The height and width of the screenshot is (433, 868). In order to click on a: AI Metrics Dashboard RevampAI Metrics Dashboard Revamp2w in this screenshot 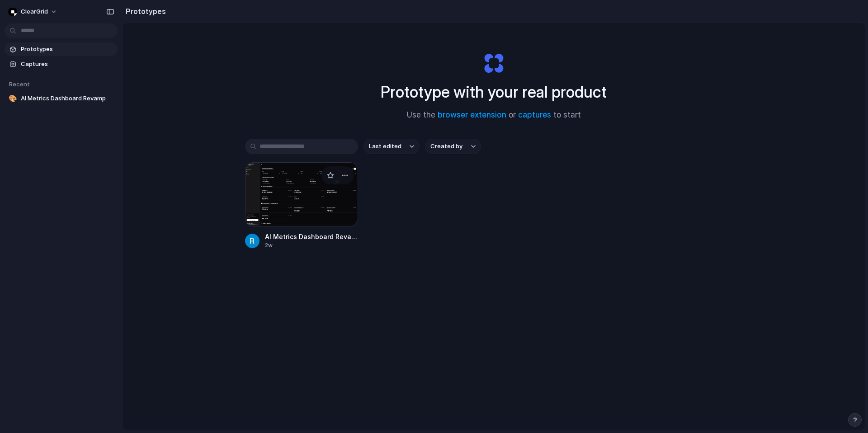, I will do `click(302, 206)`.